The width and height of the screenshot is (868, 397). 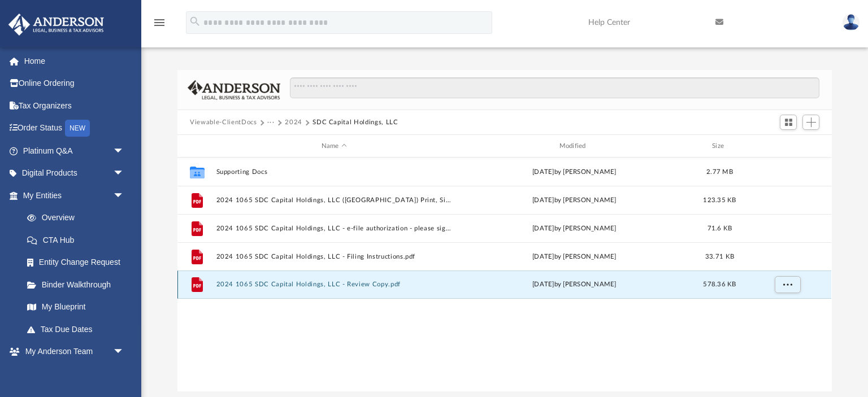 I want to click on a: menu, so click(x=160, y=26).